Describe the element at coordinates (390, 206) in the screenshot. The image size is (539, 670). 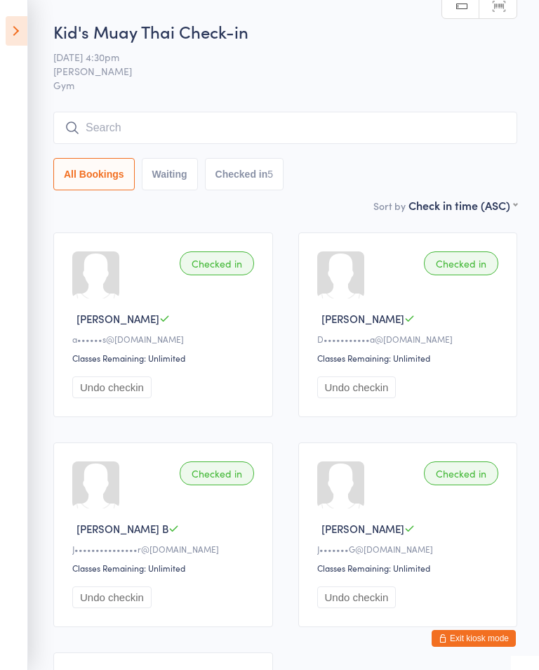
I see `label: Sort by` at that location.